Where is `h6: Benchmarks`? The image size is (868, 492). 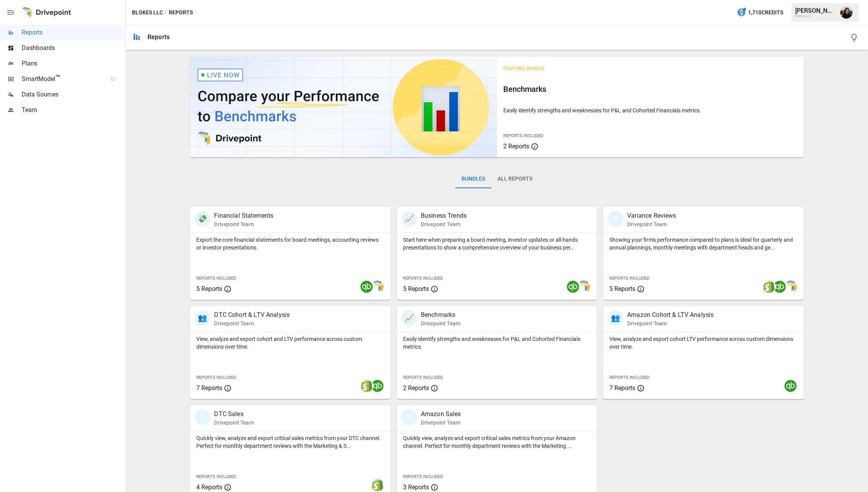
h6: Benchmarks is located at coordinates (650, 89).